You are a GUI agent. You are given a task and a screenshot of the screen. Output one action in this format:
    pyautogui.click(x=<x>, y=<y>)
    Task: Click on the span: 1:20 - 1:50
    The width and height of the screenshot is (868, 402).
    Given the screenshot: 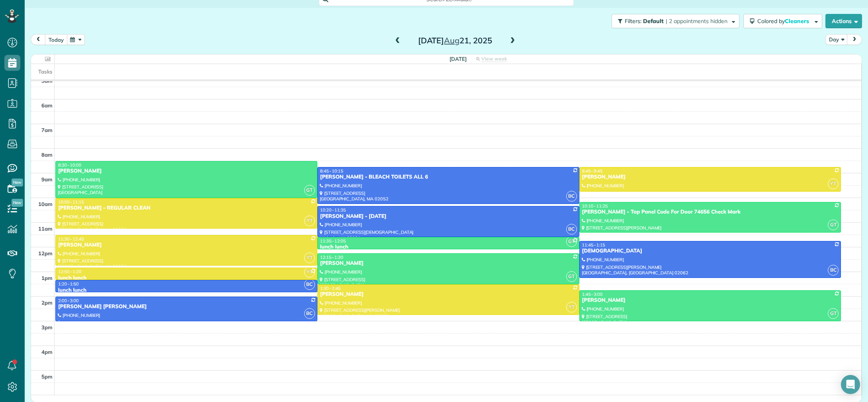 What is the action you would take?
    pyautogui.click(x=68, y=284)
    